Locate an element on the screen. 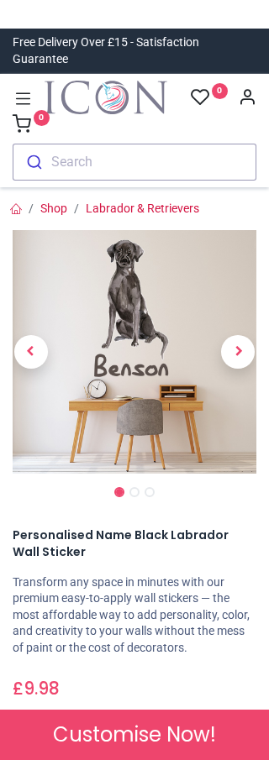 The width and height of the screenshot is (269, 760). span: Next is located at coordinates (238, 352).